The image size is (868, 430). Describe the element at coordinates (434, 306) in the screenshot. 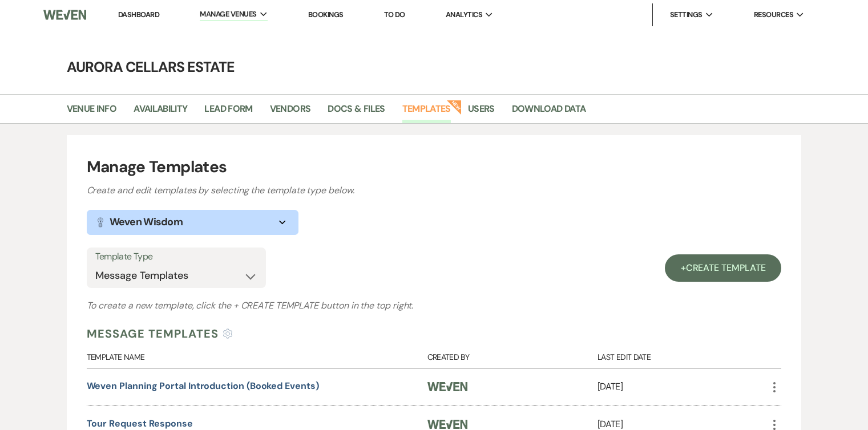

I see `h3: To create a new template, click the button in the top right.` at that location.